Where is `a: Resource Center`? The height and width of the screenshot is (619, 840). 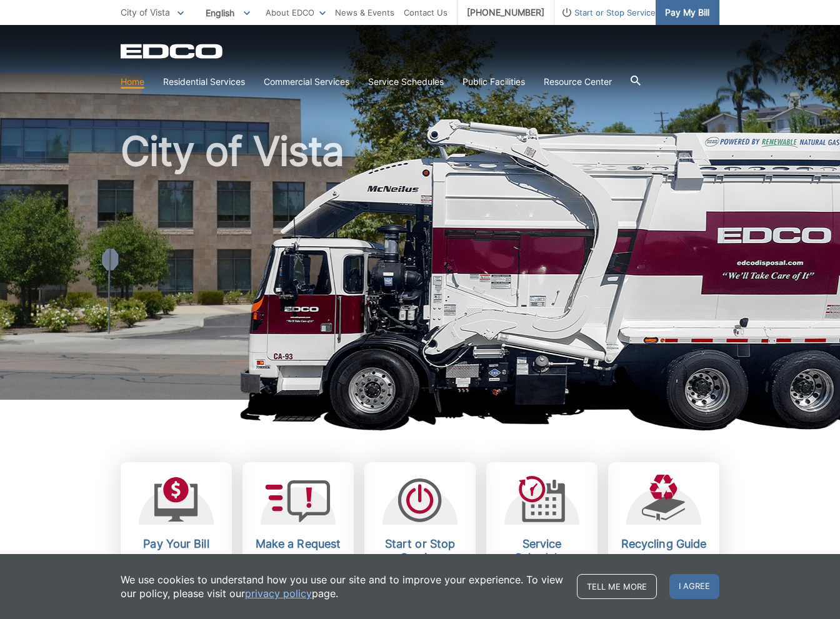
a: Resource Center is located at coordinates (577, 81).